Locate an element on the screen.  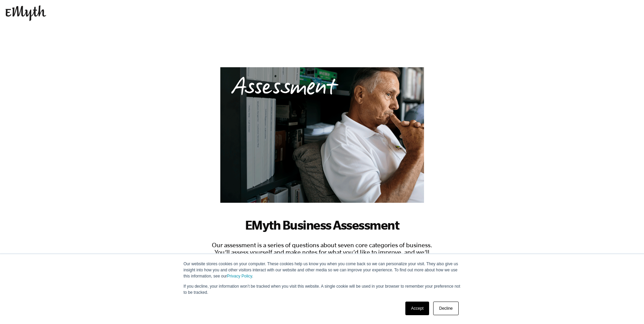
p: If you decline, your information won’t be tracked when you visit this website. A single cookie wi... is located at coordinates (322, 290).